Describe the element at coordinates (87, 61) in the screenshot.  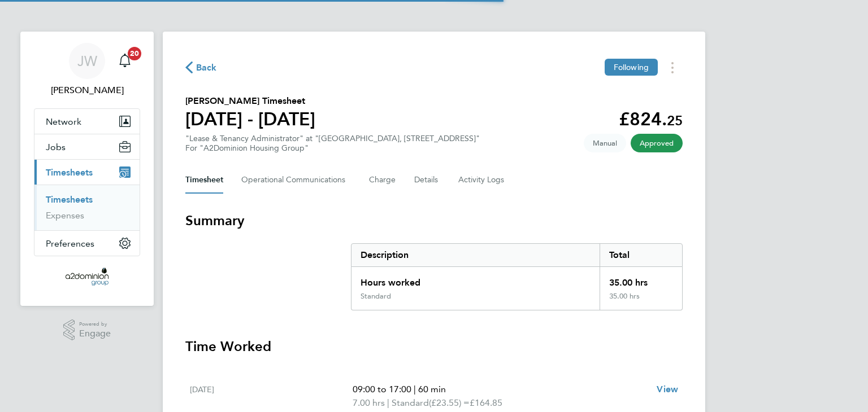
I see `span: JW` at that location.